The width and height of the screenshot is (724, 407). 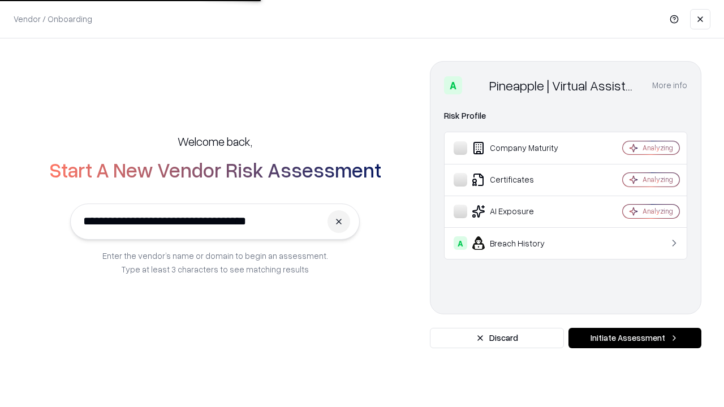 What do you see at coordinates (53, 19) in the screenshot?
I see `p: Vendor / Onboarding` at bounding box center [53, 19].